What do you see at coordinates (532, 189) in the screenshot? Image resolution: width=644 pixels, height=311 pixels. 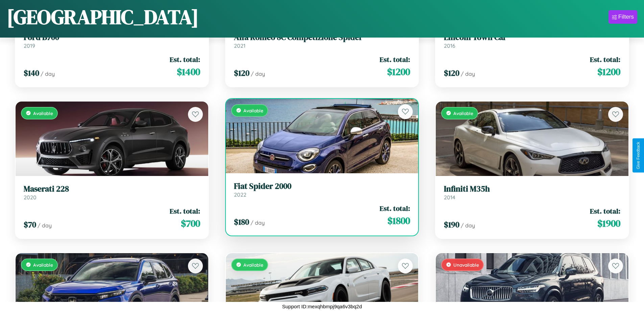 I see `h3: Infiniti M35h` at bounding box center [532, 189].